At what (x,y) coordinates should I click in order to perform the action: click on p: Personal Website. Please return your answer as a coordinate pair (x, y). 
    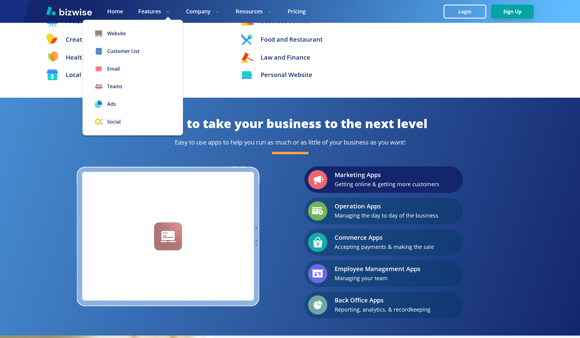
    Looking at the image, I should click on (286, 75).